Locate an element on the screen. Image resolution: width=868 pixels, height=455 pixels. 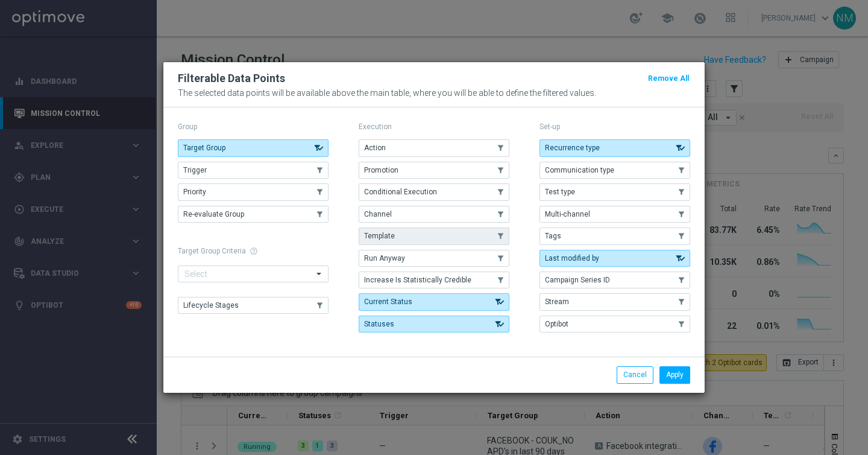
button: Conditional Execution is located at coordinates (434, 192).